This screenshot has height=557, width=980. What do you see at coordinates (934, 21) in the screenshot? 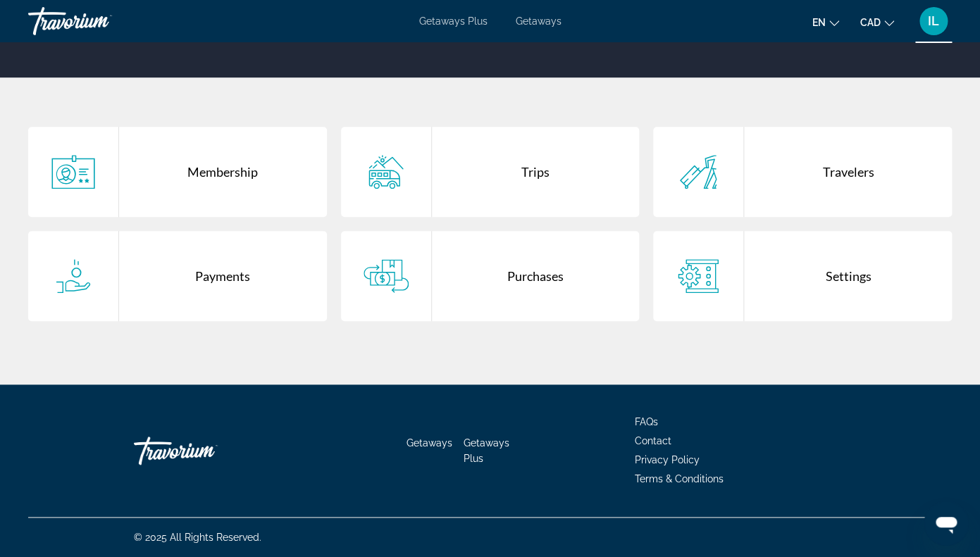
I see `button: User Menu` at bounding box center [934, 21].